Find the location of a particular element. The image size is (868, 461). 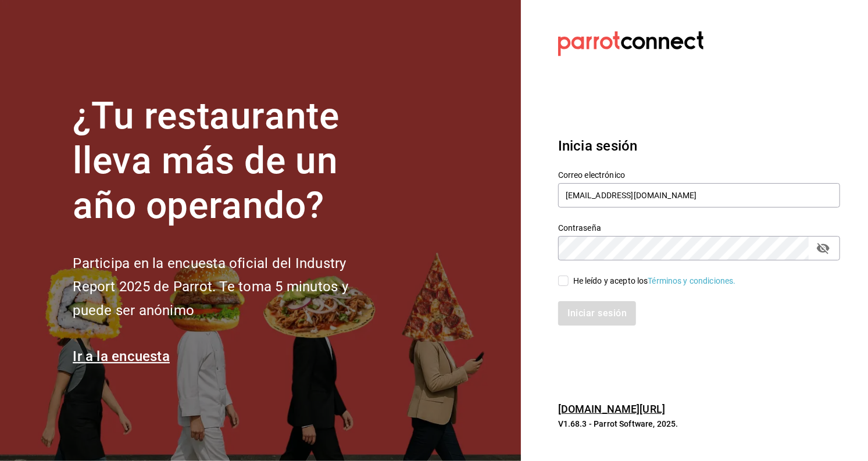

a: Ir a la encuesta is located at coordinates (121, 357).